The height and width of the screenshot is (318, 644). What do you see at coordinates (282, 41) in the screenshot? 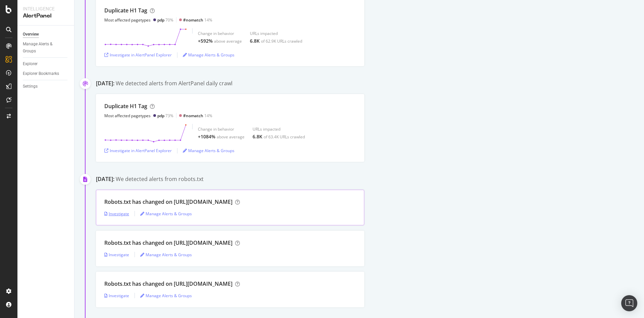
I see `div: of 62.9K URLs crawled` at bounding box center [282, 41].